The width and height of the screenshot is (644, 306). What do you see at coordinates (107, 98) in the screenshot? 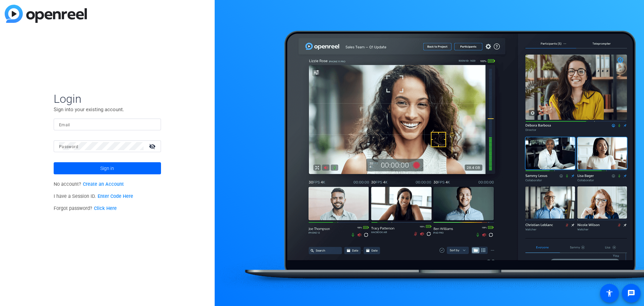
I see `span: Login` at bounding box center [107, 98].